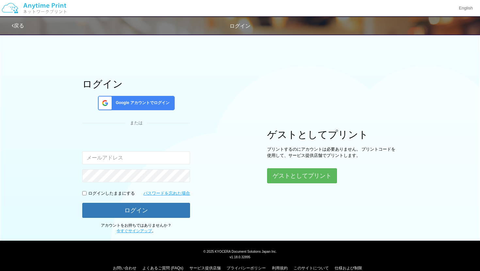 This screenshot has width=480, height=271. Describe the element at coordinates (349, 269) in the screenshot. I see `a: 仕様および制限` at that location.